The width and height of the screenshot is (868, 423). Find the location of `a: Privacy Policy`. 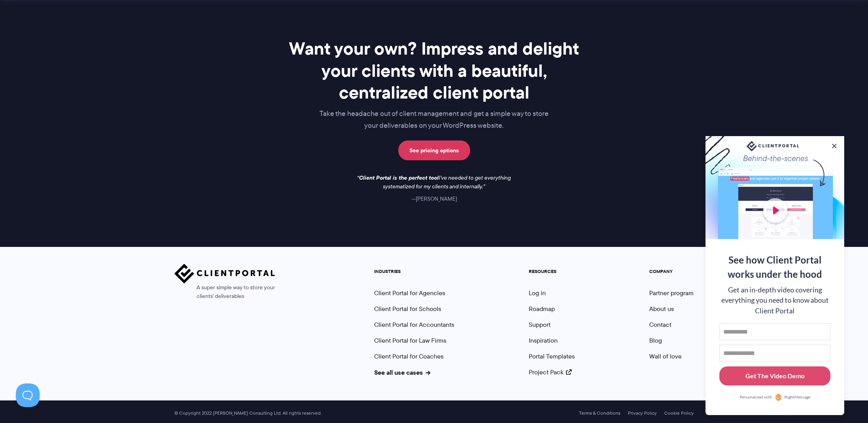

a: Privacy Policy is located at coordinates (642, 413).